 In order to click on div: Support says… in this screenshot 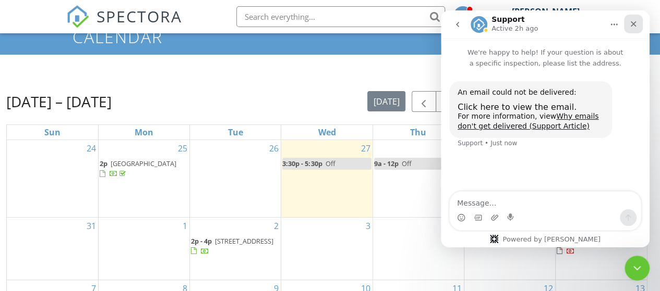, I will do `click(104, 111)`.